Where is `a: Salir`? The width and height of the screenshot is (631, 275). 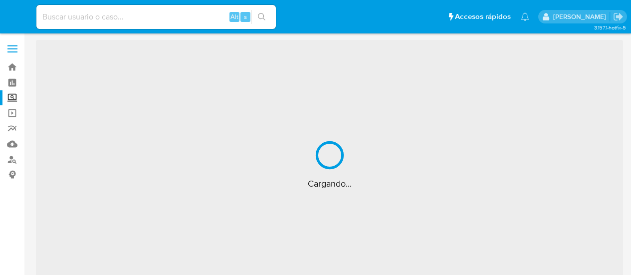
a: Salir is located at coordinates (618, 16).